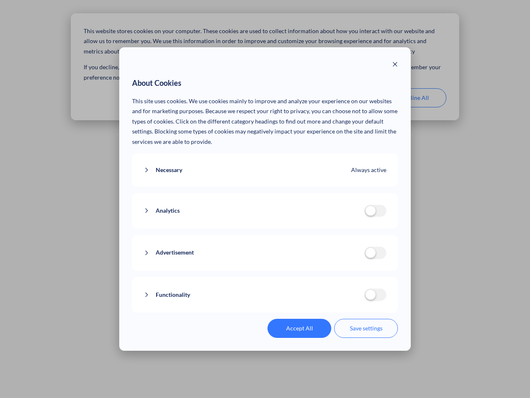 Image resolution: width=530 pixels, height=398 pixels. What do you see at coordinates (299, 328) in the screenshot?
I see `button: Accept All` at bounding box center [299, 328].